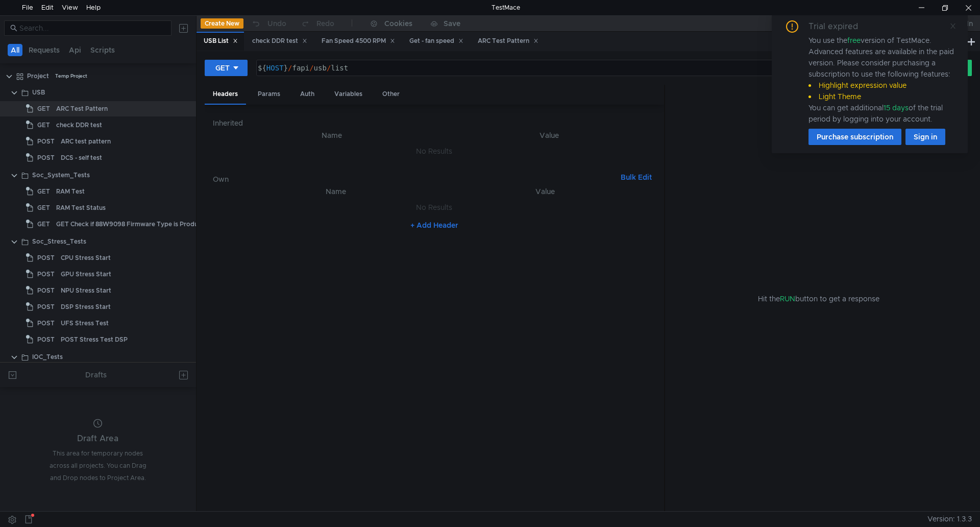  What do you see at coordinates (59, 241) in the screenshot?
I see `div: Soc_Stress_Tests` at bounding box center [59, 241].